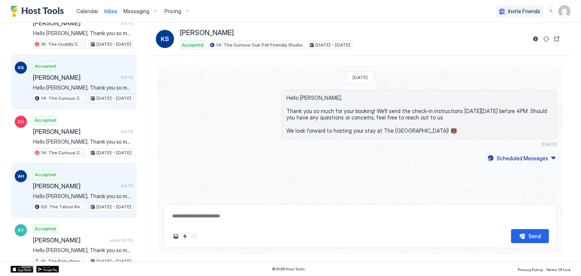 This screenshot has width=581, height=276. What do you see at coordinates (523, 158) in the screenshot?
I see `div: Scheduled Messages` at bounding box center [523, 158].